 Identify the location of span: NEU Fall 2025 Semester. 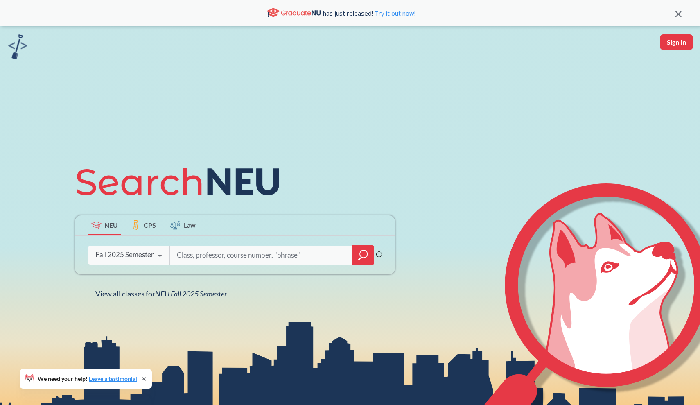
(191, 294).